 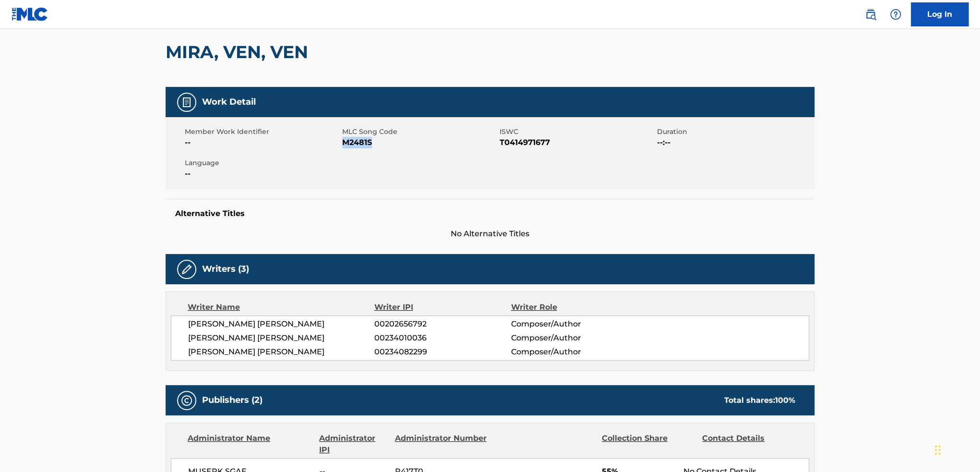 I want to click on span: Member Work Identifier, so click(x=262, y=132).